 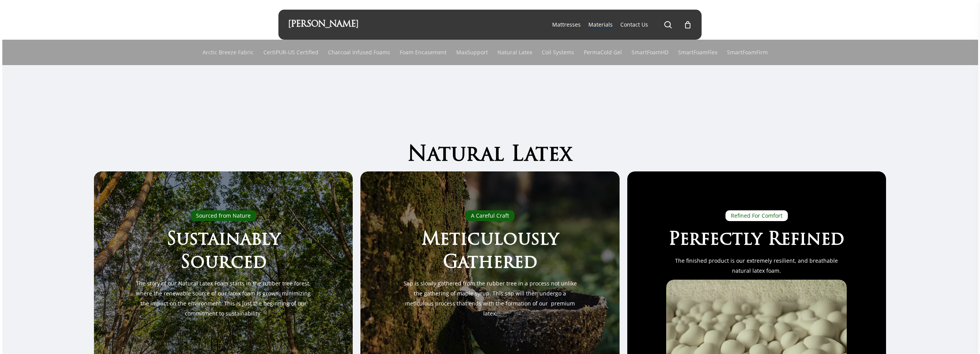 I want to click on span: Contact Us, so click(x=634, y=25).